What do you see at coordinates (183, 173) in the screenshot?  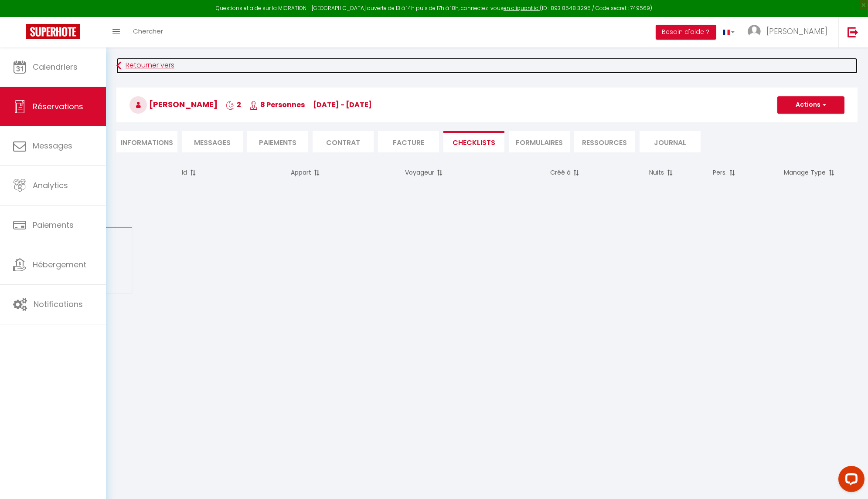 I see `span: Id` at bounding box center [183, 173].